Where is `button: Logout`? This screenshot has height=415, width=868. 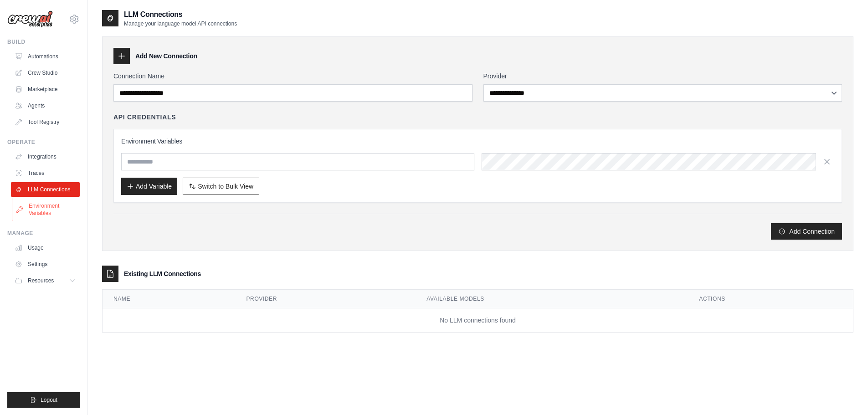
button: Logout is located at coordinates (43, 400).